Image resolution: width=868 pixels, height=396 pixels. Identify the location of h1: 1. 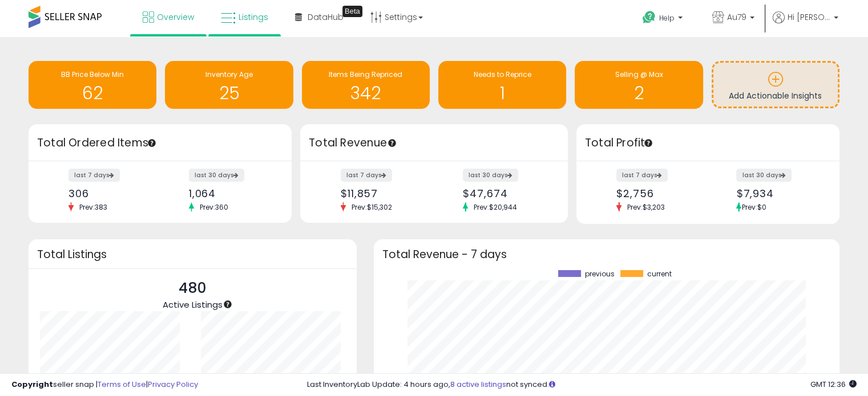
(502, 93).